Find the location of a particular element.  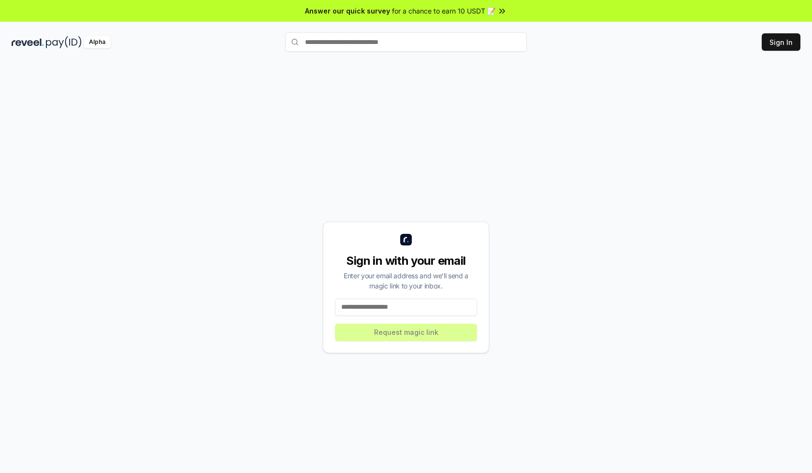

img: reveel_dark is located at coordinates (28, 42).